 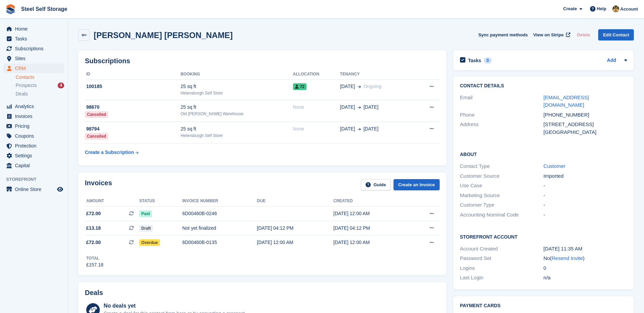 What do you see at coordinates (502, 277) in the screenshot?
I see `div: Last Login` at bounding box center [502, 277].